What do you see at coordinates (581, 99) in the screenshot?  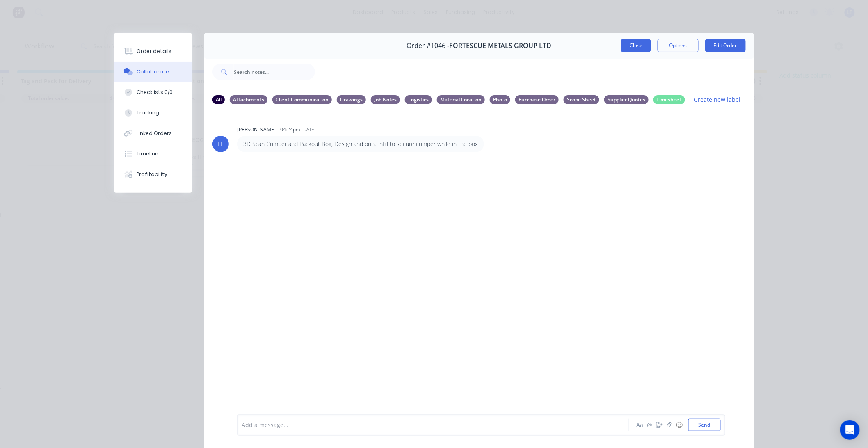 I see `div: Scope Sheet` at bounding box center [581, 99].